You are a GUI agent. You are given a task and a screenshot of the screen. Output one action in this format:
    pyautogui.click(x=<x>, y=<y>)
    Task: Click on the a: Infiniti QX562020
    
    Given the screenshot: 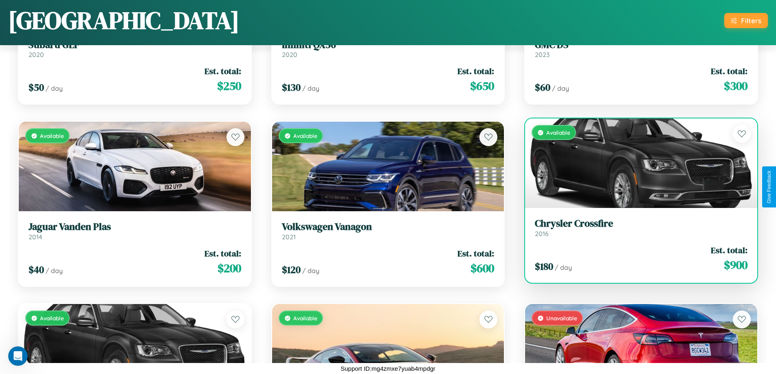 What is the action you would take?
    pyautogui.click(x=388, y=49)
    